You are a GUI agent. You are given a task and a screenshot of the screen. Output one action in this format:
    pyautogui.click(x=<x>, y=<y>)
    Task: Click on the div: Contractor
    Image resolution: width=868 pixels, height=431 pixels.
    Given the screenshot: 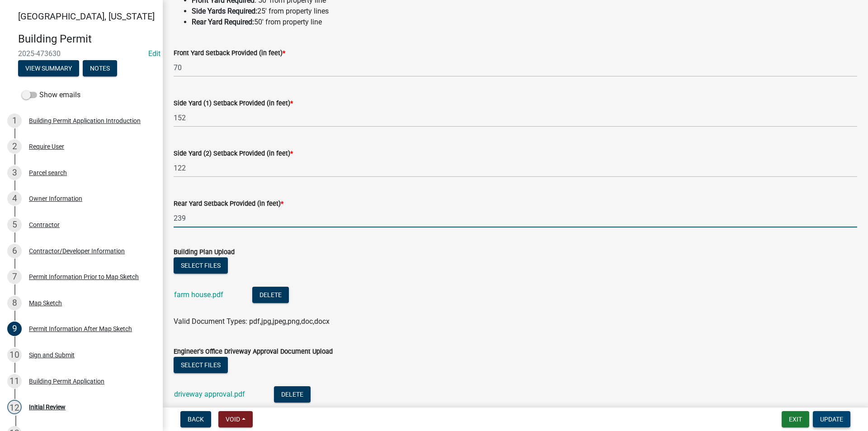 What is the action you would take?
    pyautogui.click(x=45, y=225)
    